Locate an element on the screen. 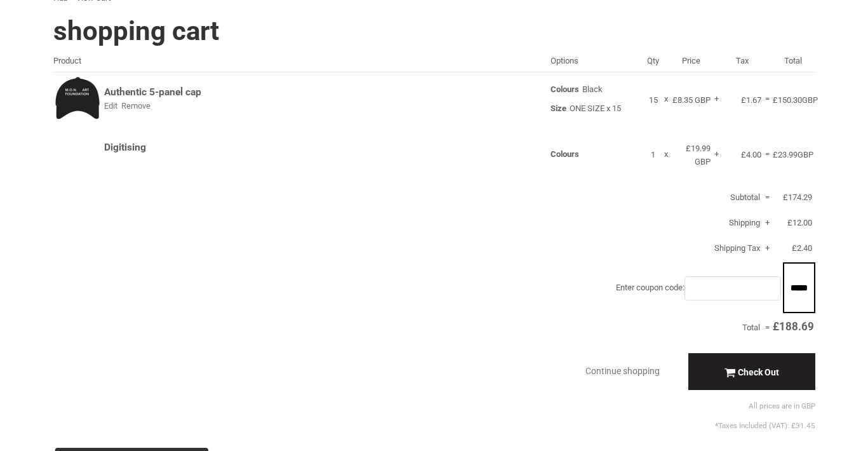  span: £19.99 GBP is located at coordinates (691, 156).